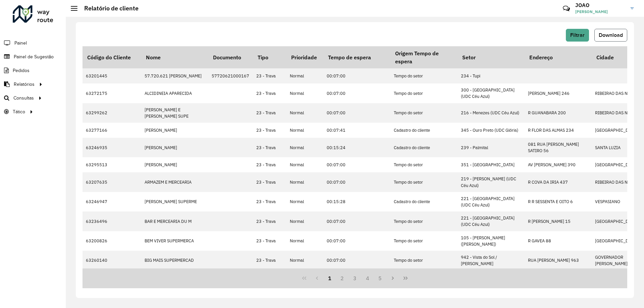 The width and height of the screenshot is (644, 308). Describe the element at coordinates (108, 8) in the screenshot. I see `h2: Relatório de cliente` at that location.